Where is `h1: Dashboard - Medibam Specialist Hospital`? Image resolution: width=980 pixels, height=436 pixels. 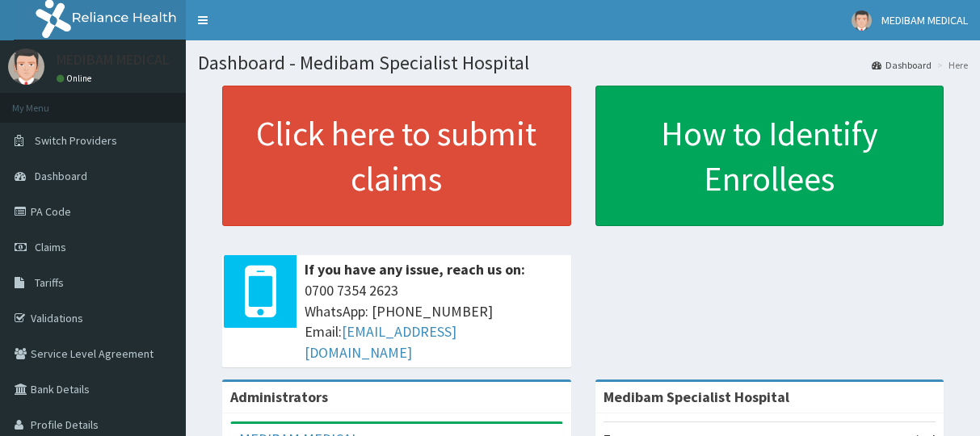 h1: Dashboard - Medibam Specialist Hospital is located at coordinates (583, 63).